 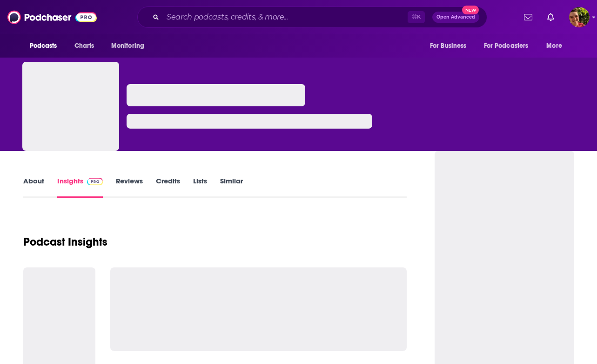 What do you see at coordinates (130, 187) in the screenshot?
I see `a: Reviews` at bounding box center [130, 187].